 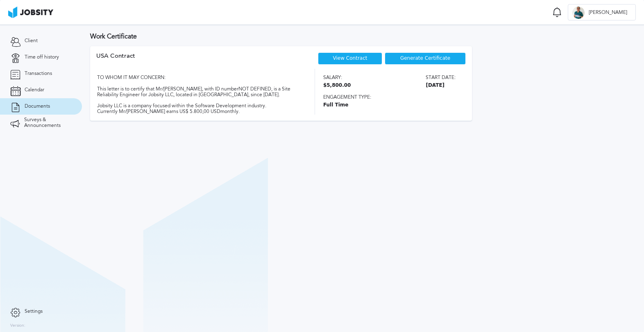 I want to click on span: Documents, so click(x=37, y=107).